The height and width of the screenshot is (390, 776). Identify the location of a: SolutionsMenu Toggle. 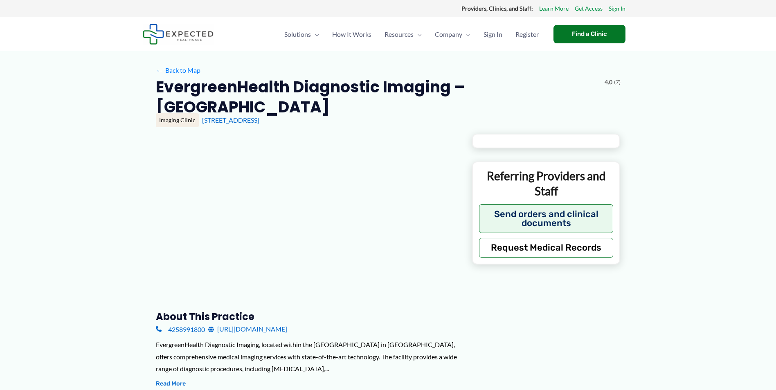
(302, 34).